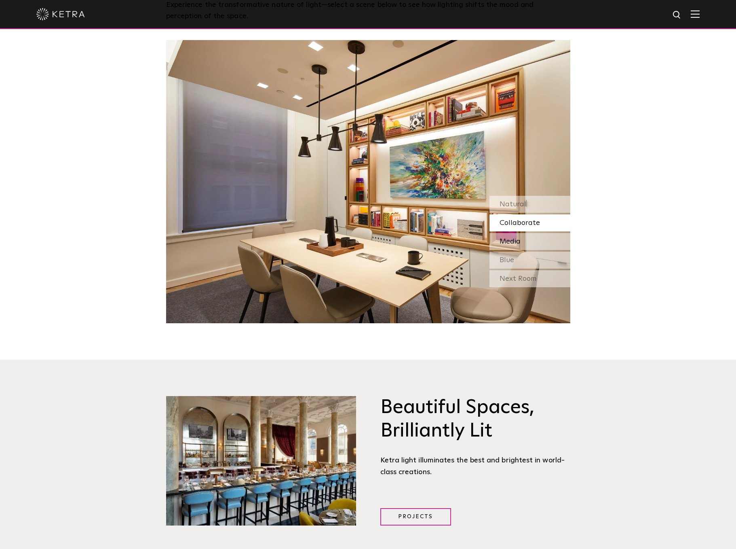  I want to click on span: Blue, so click(507, 260).